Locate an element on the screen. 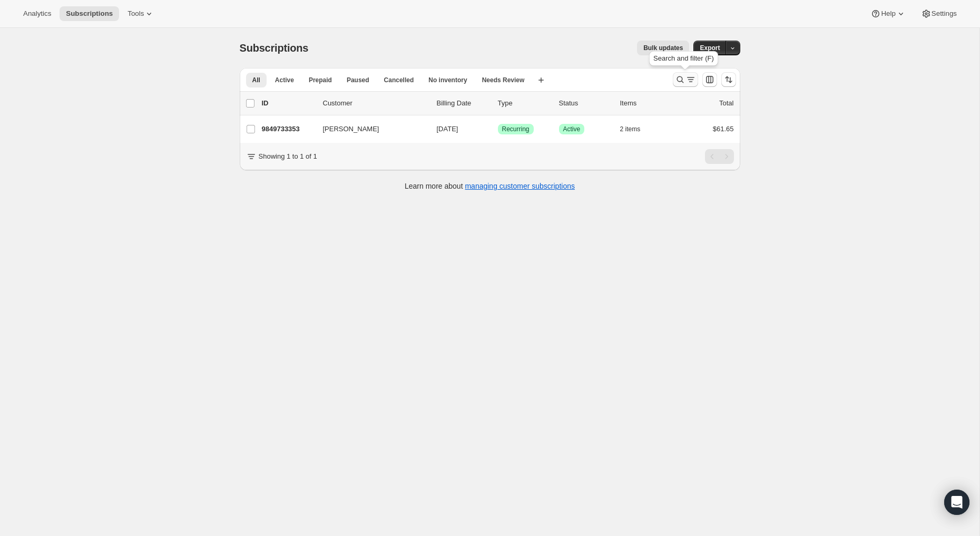  p: Total is located at coordinates (726, 103).